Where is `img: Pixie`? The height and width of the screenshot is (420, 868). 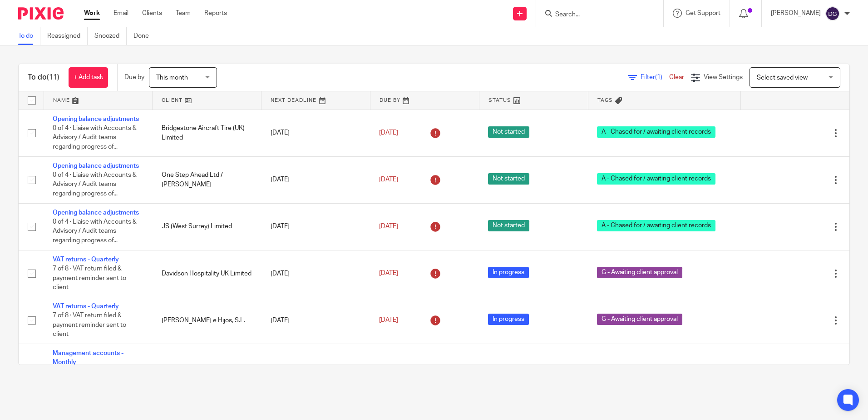
img: Pixie is located at coordinates (41, 13).